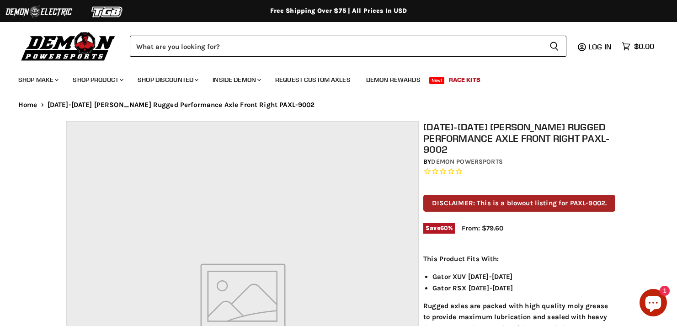 The width and height of the screenshot is (677, 326). Describe the element at coordinates (313, 80) in the screenshot. I see `a: Request Custom Axles` at that location.